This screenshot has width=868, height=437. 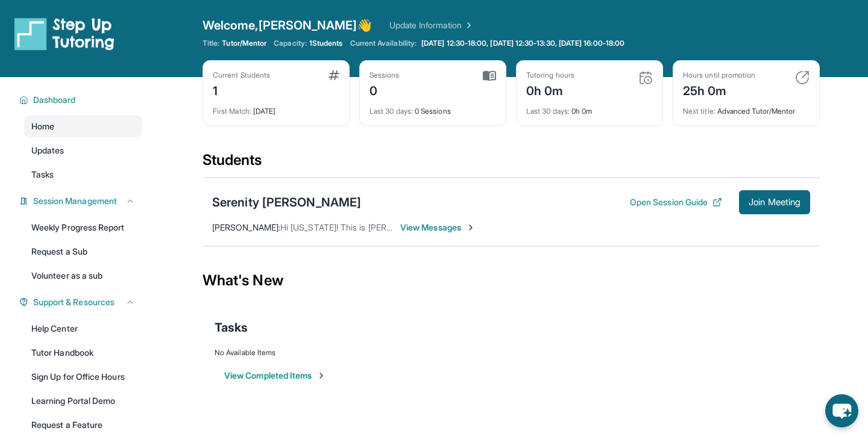 What do you see at coordinates (83, 353) in the screenshot?
I see `a: Tutor Handbook` at bounding box center [83, 353].